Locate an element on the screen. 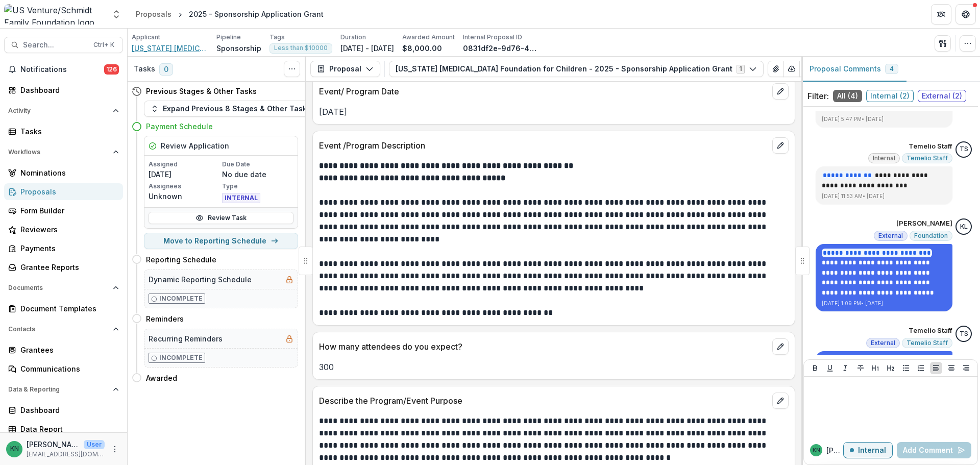 This screenshot has width=980, height=465. p: 300 is located at coordinates (554, 367).